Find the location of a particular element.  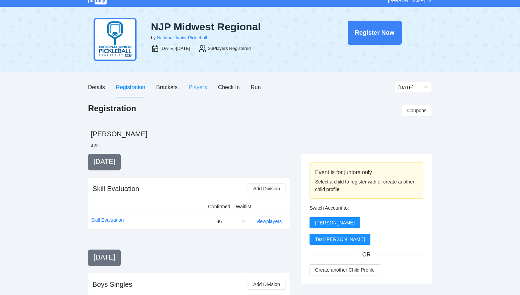

div: Event is for juniors only is located at coordinates (366, 172).